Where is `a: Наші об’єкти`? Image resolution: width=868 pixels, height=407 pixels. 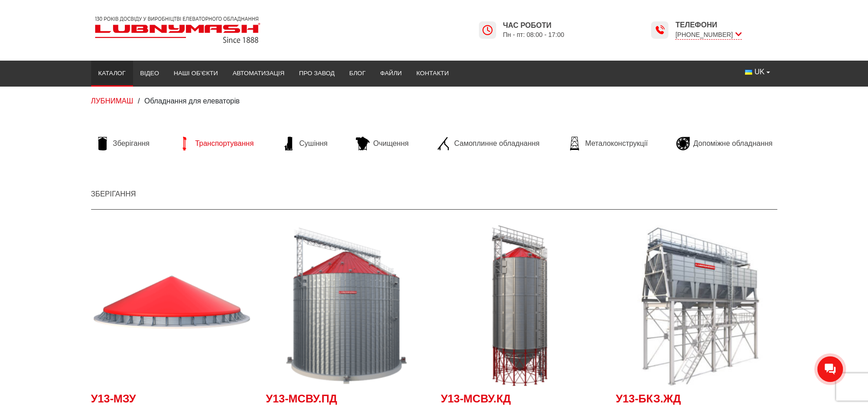
a: Наші об’єкти is located at coordinates (196, 73).